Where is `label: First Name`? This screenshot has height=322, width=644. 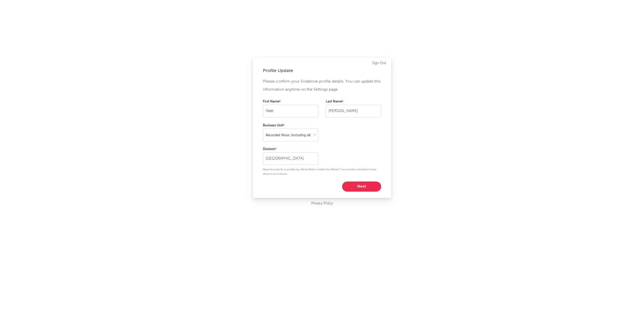 label: First Name is located at coordinates (291, 102).